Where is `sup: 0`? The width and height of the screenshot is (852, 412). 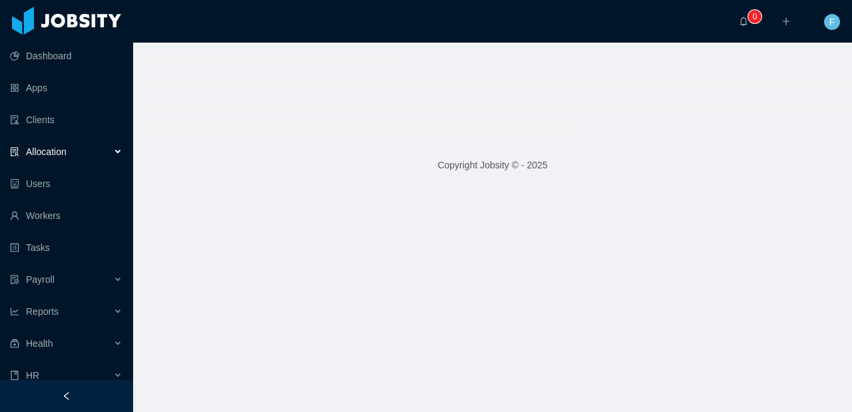 sup: 0 is located at coordinates (755, 17).